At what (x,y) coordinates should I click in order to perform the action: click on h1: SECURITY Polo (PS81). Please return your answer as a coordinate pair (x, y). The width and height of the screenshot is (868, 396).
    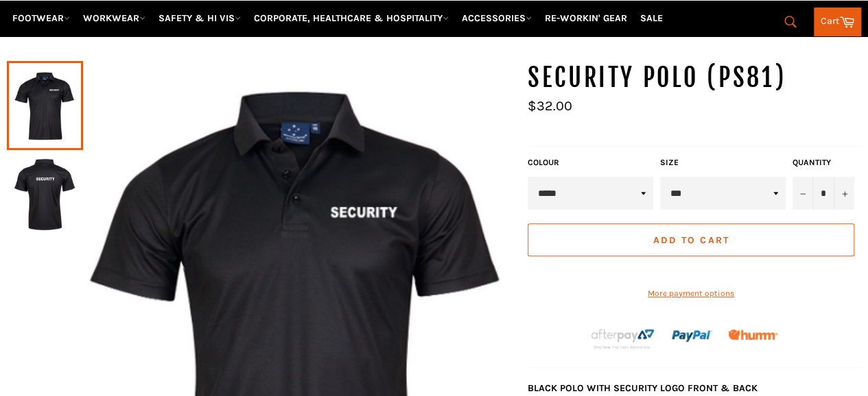
    Looking at the image, I should click on (694, 78).